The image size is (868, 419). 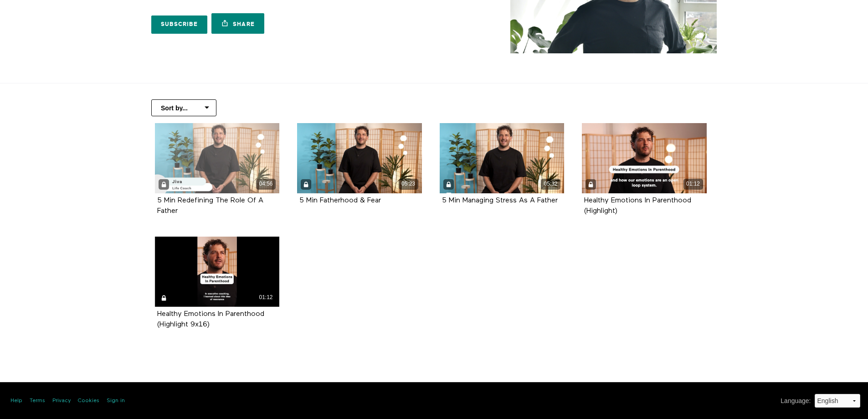 What do you see at coordinates (266, 184) in the screenshot?
I see `div: 04:56` at bounding box center [266, 184].